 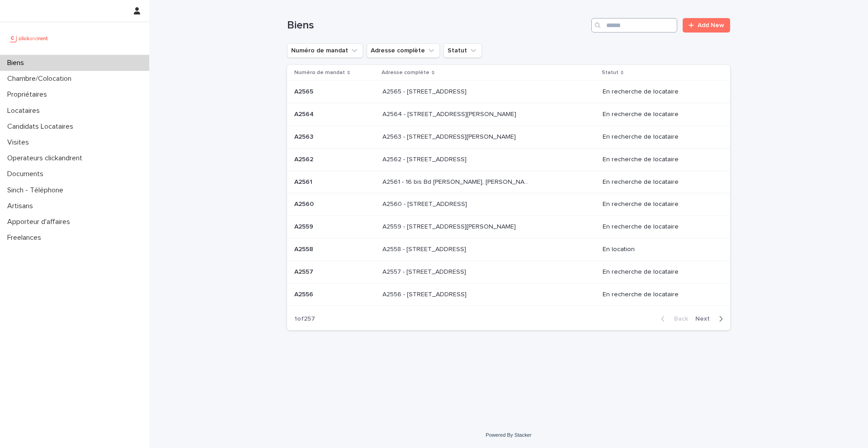 I want to click on button: Statut, so click(x=462, y=50).